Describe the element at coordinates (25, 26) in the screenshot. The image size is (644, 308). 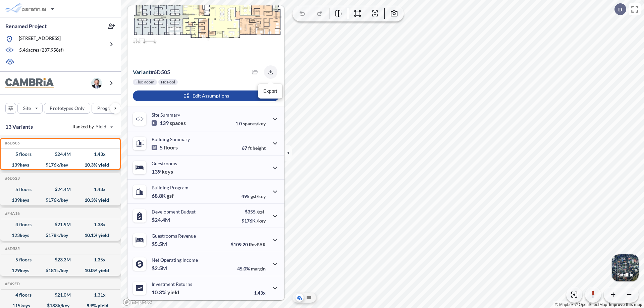
I see `p: Renamed Project` at that location.